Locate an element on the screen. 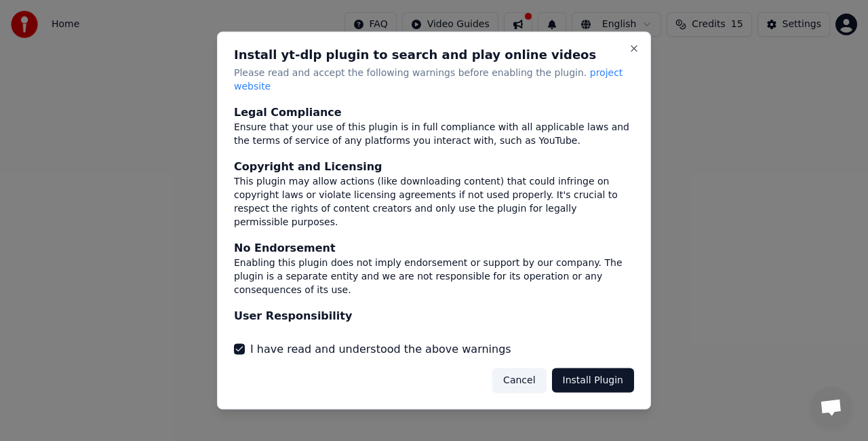 Image resolution: width=868 pixels, height=441 pixels. h2: Install yt-dlp plugin to search and play online videos is located at coordinates (434, 55).